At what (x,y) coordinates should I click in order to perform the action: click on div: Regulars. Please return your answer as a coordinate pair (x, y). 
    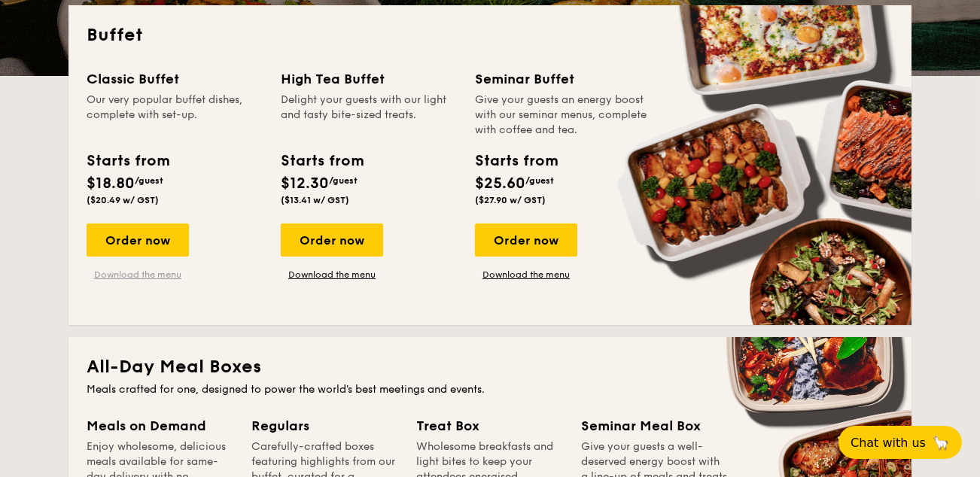
    Looking at the image, I should click on (325, 426).